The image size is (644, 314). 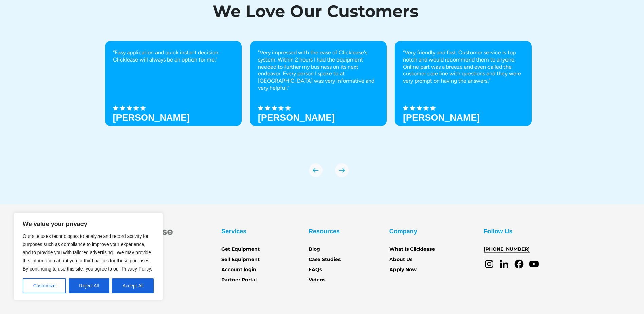 I want to click on div: next slide, so click(x=342, y=170).